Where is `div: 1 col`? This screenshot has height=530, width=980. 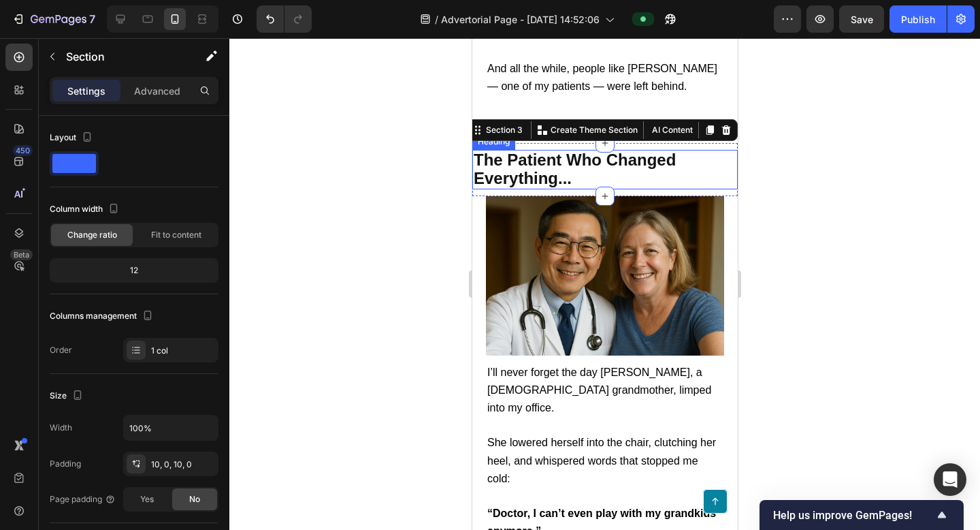 div: 1 col is located at coordinates (183, 350).